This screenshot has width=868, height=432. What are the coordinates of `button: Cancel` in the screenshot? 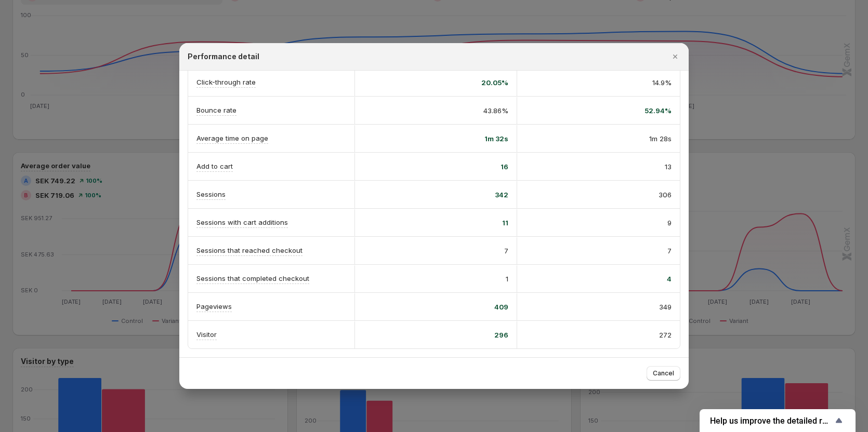 It's located at (663, 373).